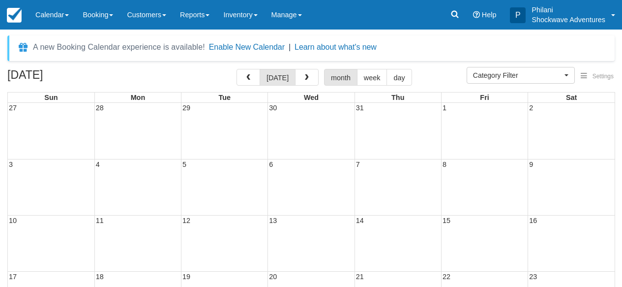  What do you see at coordinates (100, 108) in the screenshot?
I see `span: 28` at bounding box center [100, 108].